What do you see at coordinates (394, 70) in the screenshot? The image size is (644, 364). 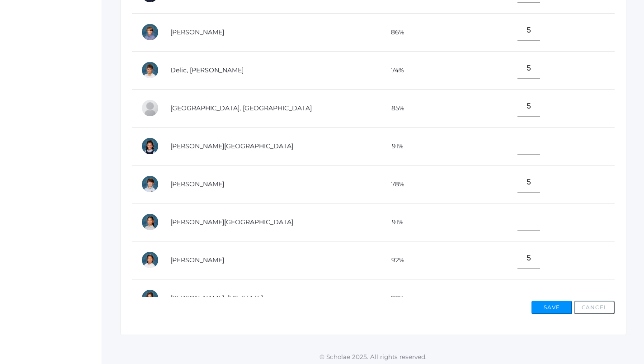 I see `td: 74%` at bounding box center [394, 70].